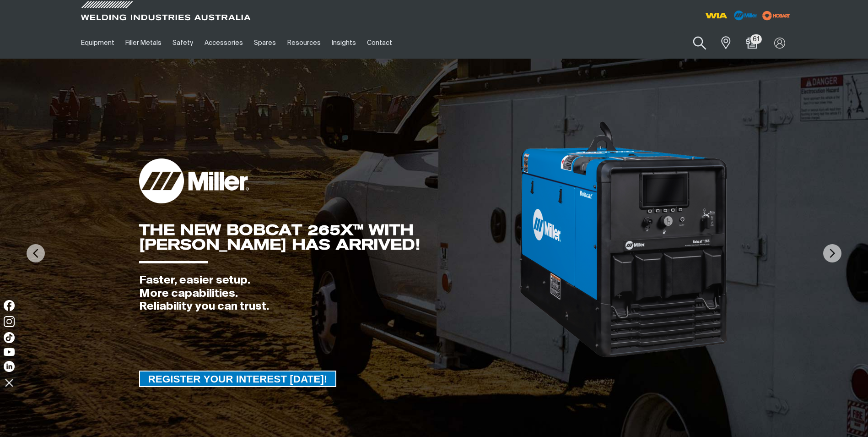 This screenshot has width=868, height=437. I want to click on a: Insights, so click(344, 43).